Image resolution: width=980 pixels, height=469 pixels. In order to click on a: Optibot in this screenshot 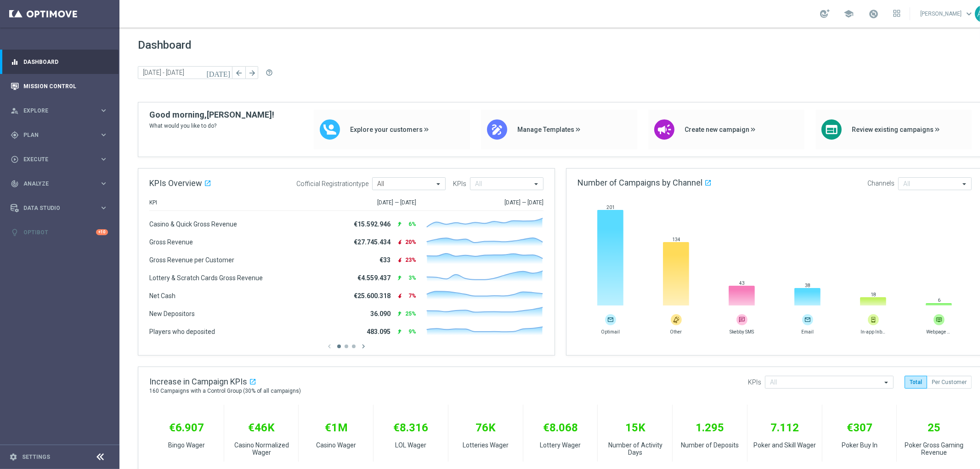, I will do `click(60, 232)`.